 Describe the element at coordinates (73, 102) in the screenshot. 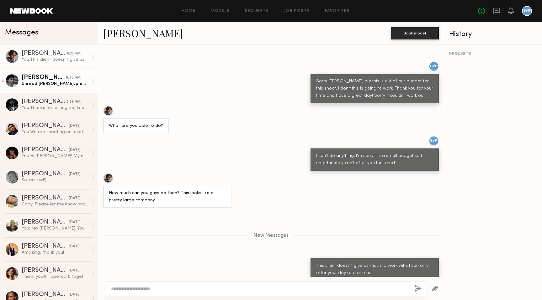

I see `div: 5:39 PM` at that location.